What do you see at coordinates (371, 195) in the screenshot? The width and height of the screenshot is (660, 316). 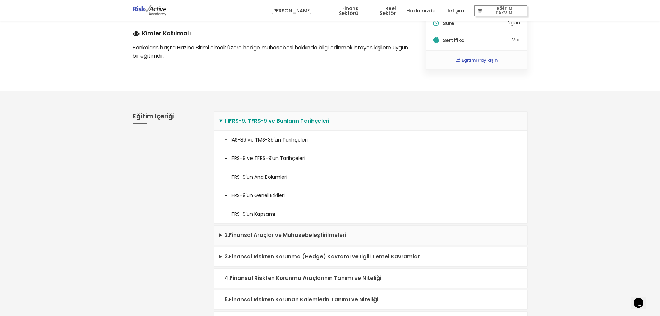 I see `li: IFRS-9'un Genel Etkileri` at bounding box center [371, 195].